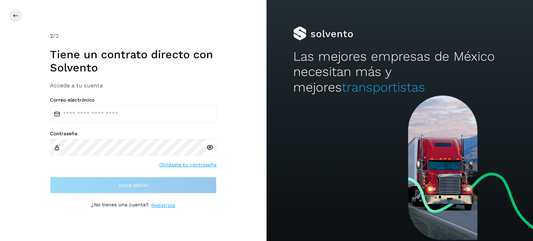 Image resolution: width=533 pixels, height=241 pixels. Describe the element at coordinates (163, 205) in the screenshot. I see `a: Regístrate` at that location.